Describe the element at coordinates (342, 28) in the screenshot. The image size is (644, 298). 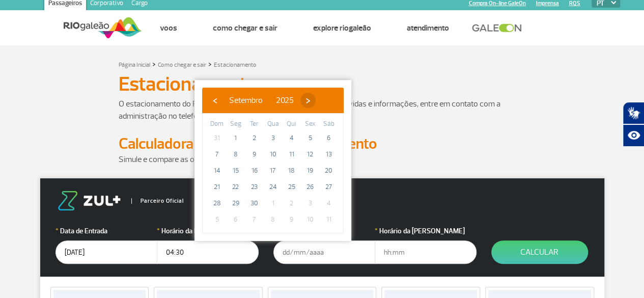
I see `a: Explore RIOgaleão` at that location.